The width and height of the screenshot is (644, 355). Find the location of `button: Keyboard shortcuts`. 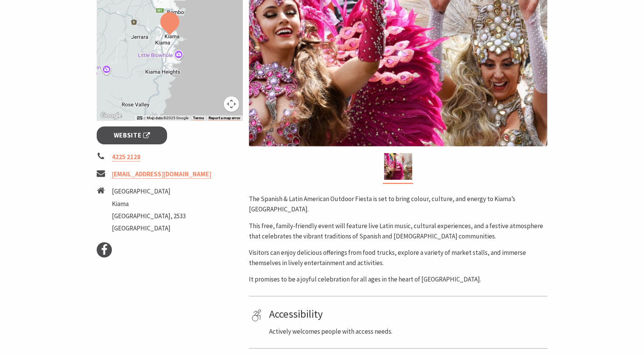

button: Keyboard shortcuts is located at coordinates (139, 118).